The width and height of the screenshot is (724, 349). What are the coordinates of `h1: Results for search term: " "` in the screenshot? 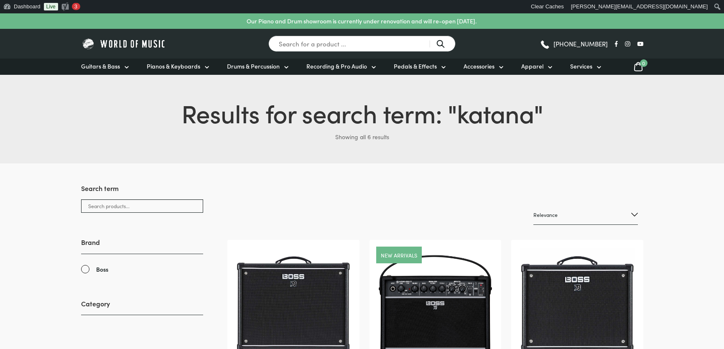 It's located at (362, 112).